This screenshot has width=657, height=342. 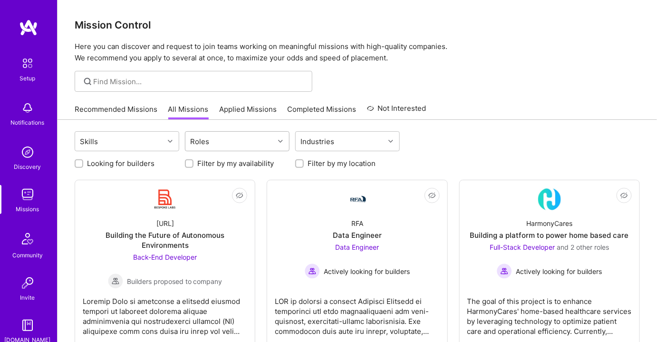 What do you see at coordinates (165, 257) in the screenshot?
I see `span: Back-End Developer` at bounding box center [165, 257].